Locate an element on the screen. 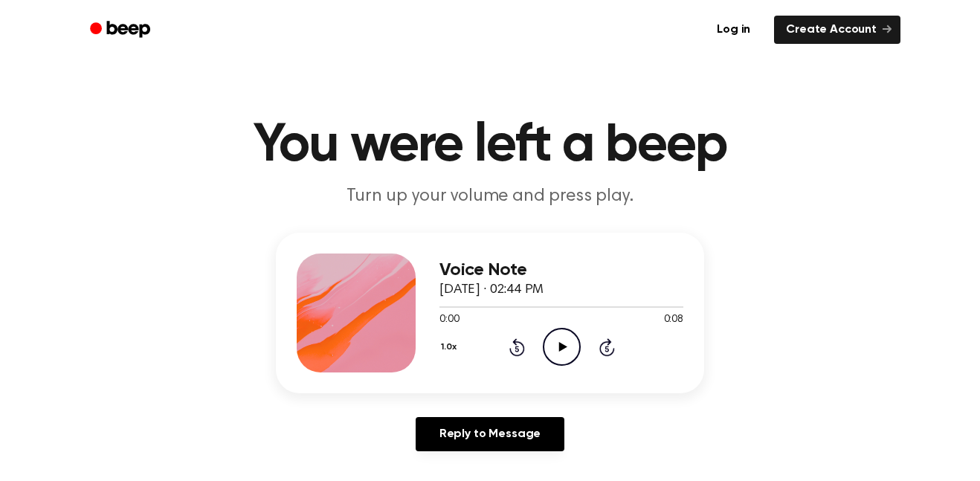  span: 0:08 is located at coordinates (674, 319).